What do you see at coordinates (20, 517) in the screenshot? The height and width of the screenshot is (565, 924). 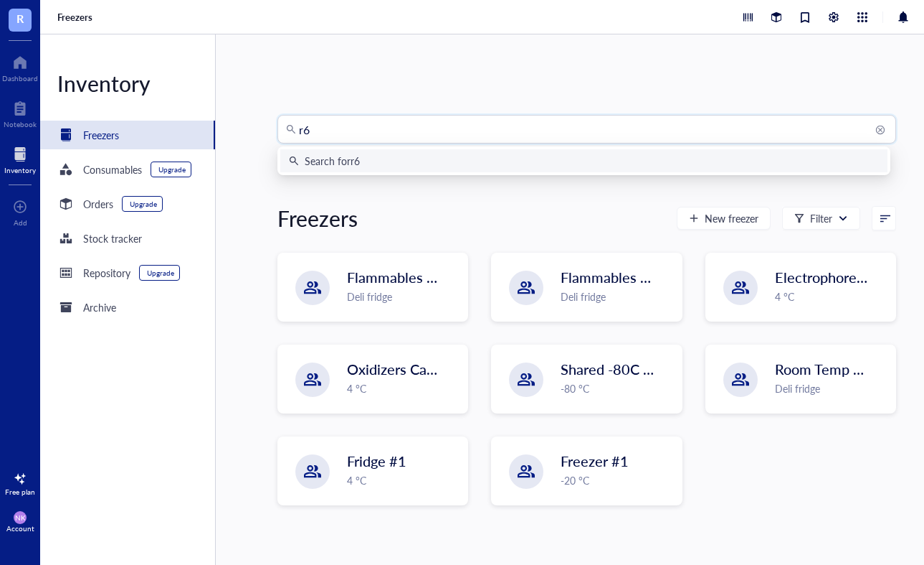 I see `span: NK` at bounding box center [20, 517].